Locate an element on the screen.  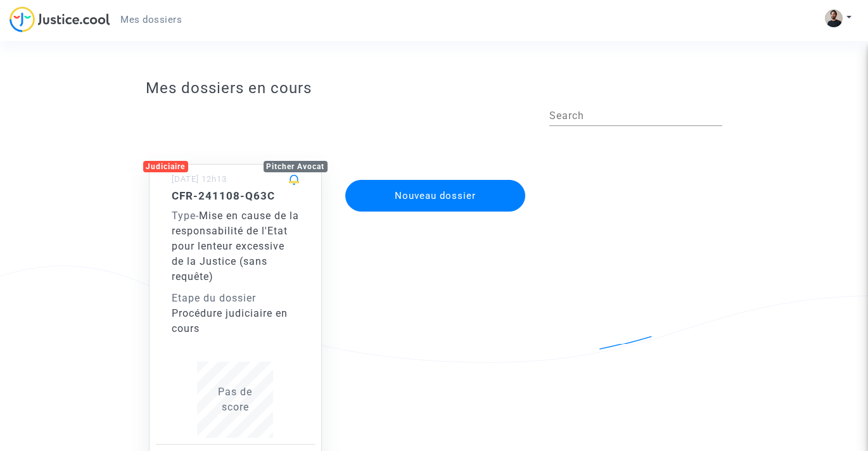
img: ACg8ocKZzCXf8P0b-_c2ywhsnD00RYBXdOwlIBRuqmBtKNwtXwmUasni=s96-c is located at coordinates (833, 19).